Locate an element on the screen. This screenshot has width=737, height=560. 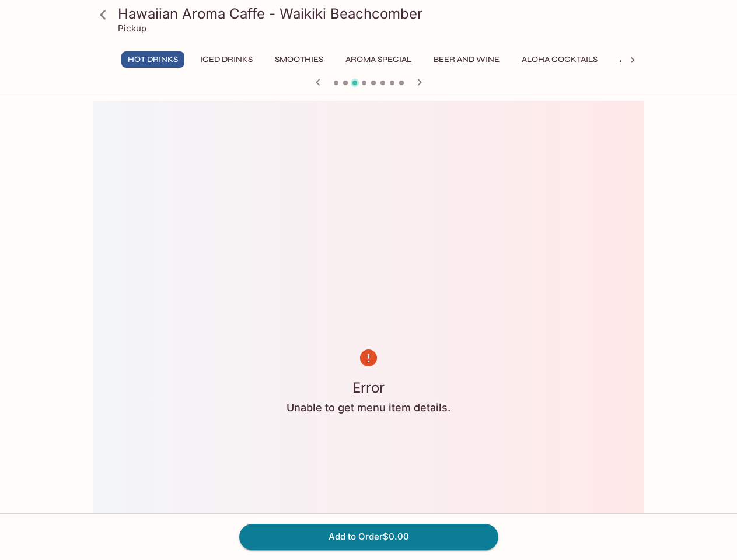
h4: Unable to get menu item details. is located at coordinates (368, 408).